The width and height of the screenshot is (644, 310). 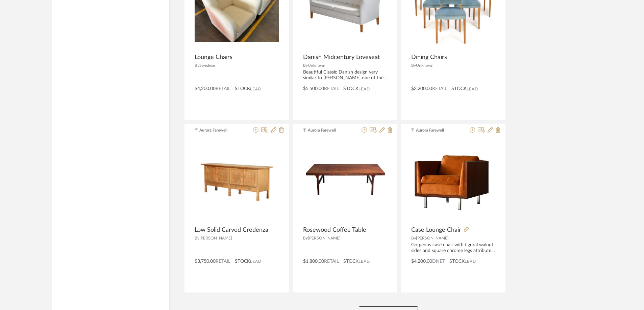 What do you see at coordinates (236, 181) in the screenshot?
I see `img: Low Solid Carved Credenza` at bounding box center [236, 181].